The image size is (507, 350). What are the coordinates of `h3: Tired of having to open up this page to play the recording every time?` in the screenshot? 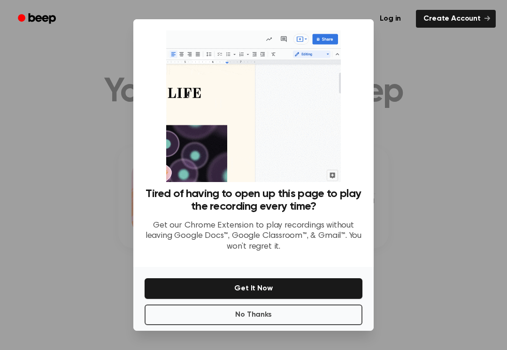 It's located at (254, 200).